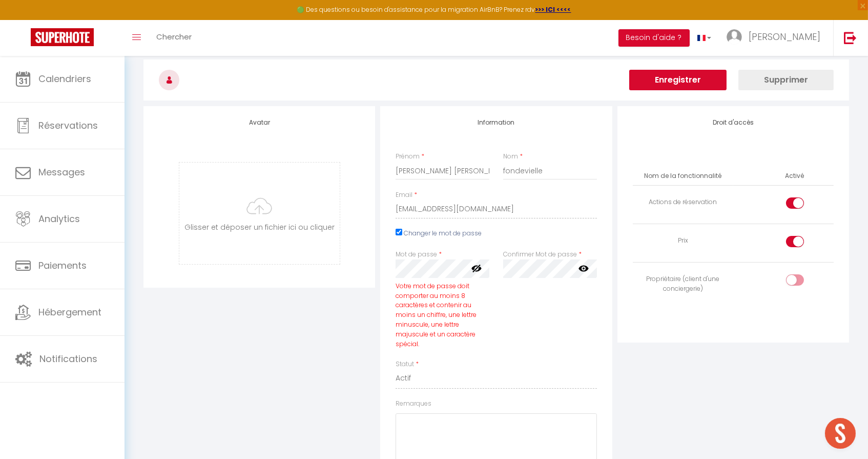  I want to click on div: Propriétaire (client d'une conciergerie), so click(683, 284).